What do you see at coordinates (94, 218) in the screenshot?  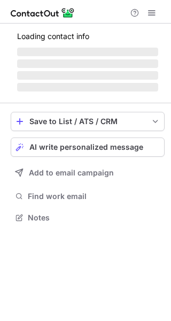 I see `span: Notes` at bounding box center [94, 218].